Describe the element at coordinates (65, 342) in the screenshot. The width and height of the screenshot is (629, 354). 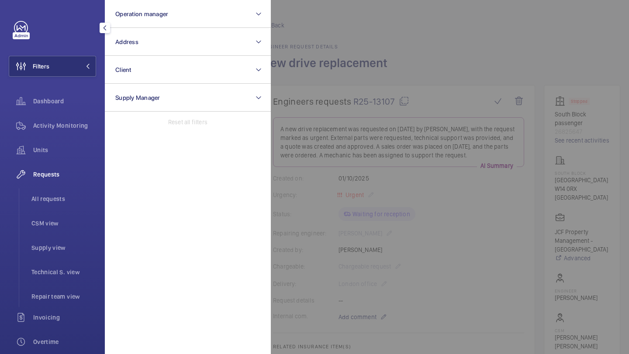
I see `span: Overtime` at that location.